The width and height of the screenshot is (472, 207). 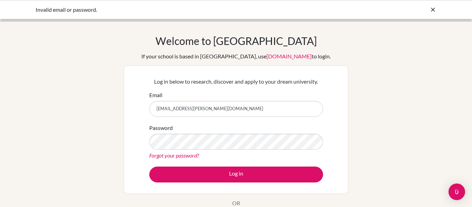 What do you see at coordinates (184, 10) in the screenshot?
I see `div: Invalid email or password.` at bounding box center [184, 10].